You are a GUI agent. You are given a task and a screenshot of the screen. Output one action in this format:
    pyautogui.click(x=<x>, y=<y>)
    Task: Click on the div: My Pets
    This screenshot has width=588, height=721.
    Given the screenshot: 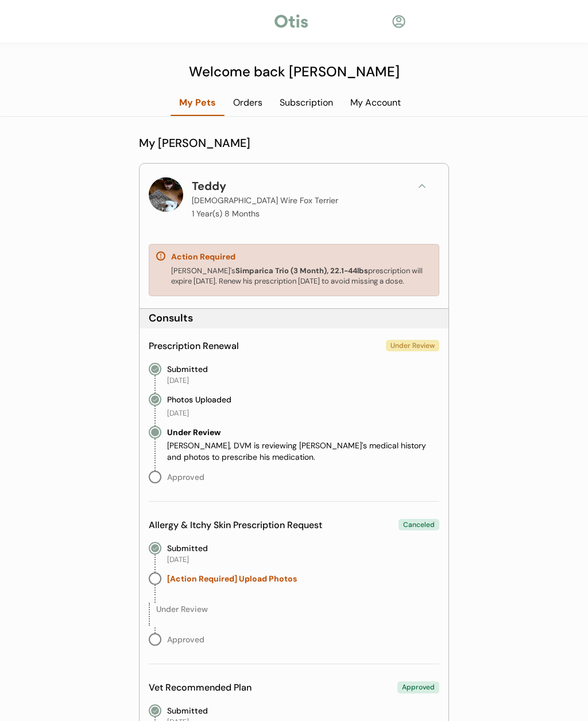 What is the action you would take?
    pyautogui.click(x=197, y=103)
    